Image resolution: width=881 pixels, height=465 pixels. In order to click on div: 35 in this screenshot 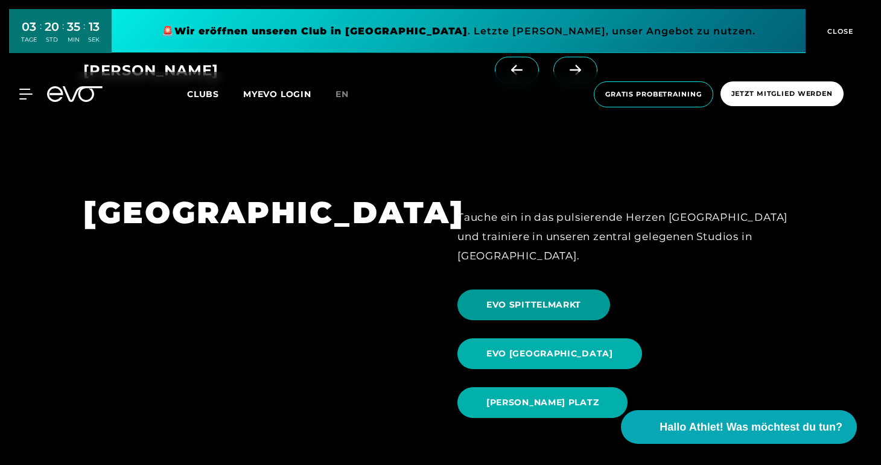, I will do `click(74, 27)`.